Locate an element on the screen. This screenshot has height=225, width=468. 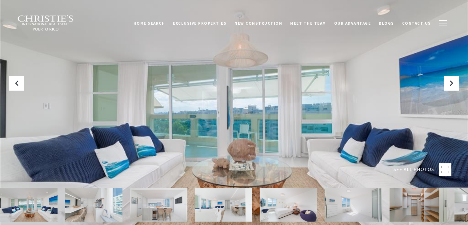
a: Exclusive Properties is located at coordinates (200, 23).